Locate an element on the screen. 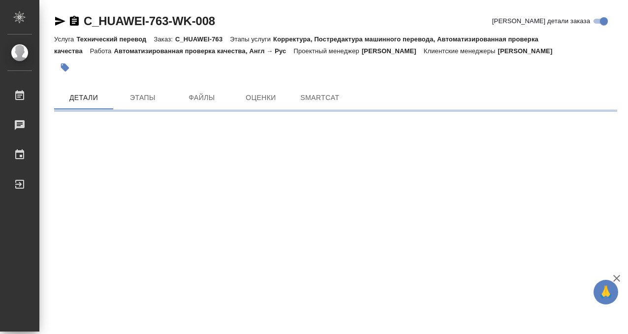 The image size is (628, 334). span: Детали is located at coordinates (84, 98).